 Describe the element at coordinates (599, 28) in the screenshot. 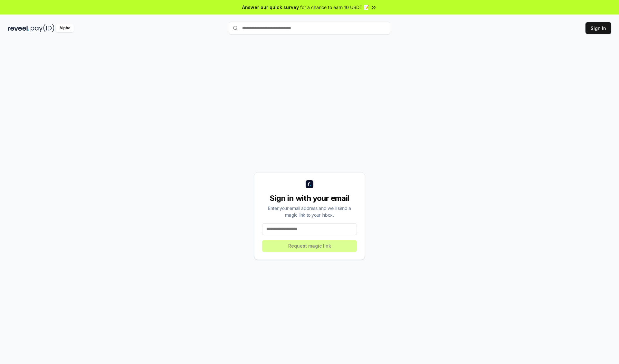

I see `button: Sign In` at that location.